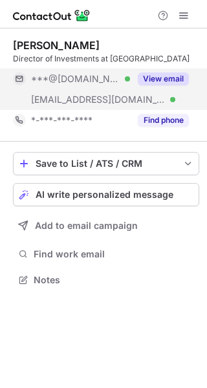  Describe the element at coordinates (106, 195) in the screenshot. I see `button: AI write personalized message` at that location.